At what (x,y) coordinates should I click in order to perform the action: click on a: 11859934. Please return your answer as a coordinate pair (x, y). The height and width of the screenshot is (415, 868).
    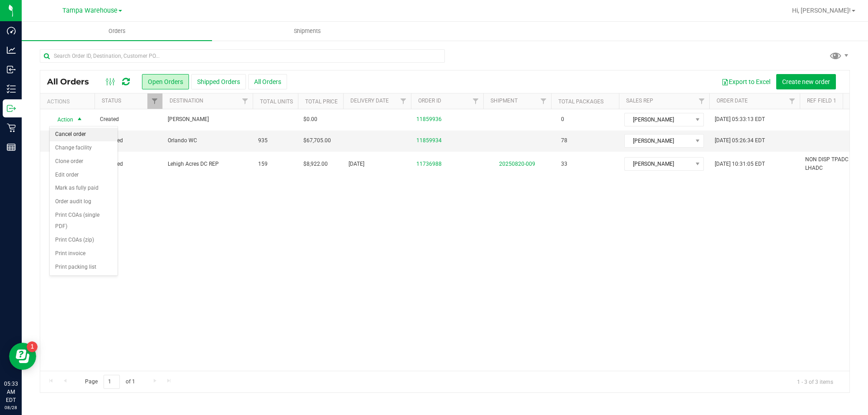
    Looking at the image, I should click on (429, 141).